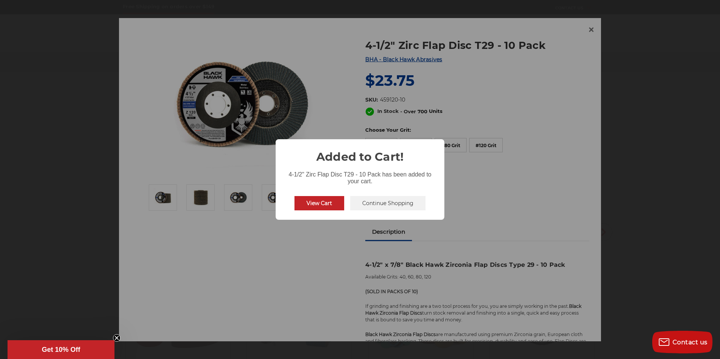  Describe the element at coordinates (689, 342) in the screenshot. I see `span: Contact us` at that location.